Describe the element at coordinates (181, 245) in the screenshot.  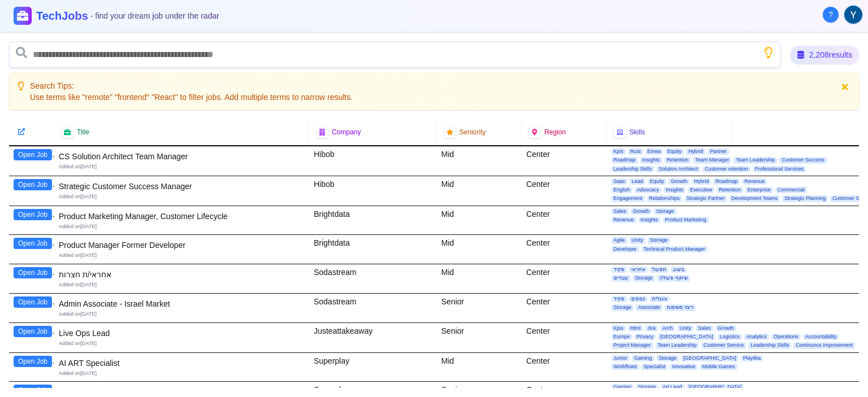
I see `div: Product Manager Former Developer` at that location.